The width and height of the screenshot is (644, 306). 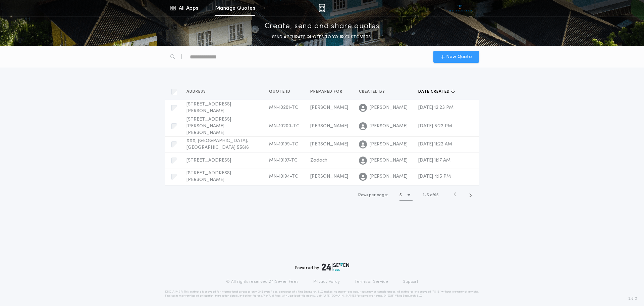 What do you see at coordinates (633, 299) in the screenshot?
I see `span: 3.8.0` at bounding box center [633, 299].